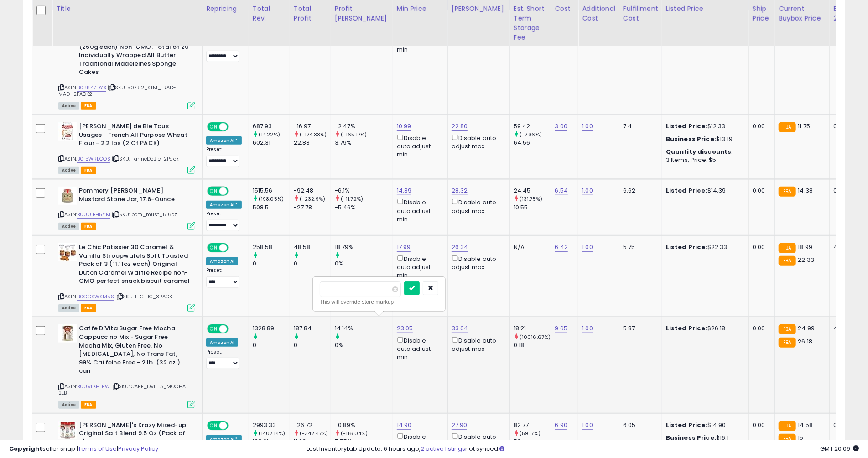 This screenshot has width=868, height=458. I want to click on a: Privacy Policy, so click(138, 448).